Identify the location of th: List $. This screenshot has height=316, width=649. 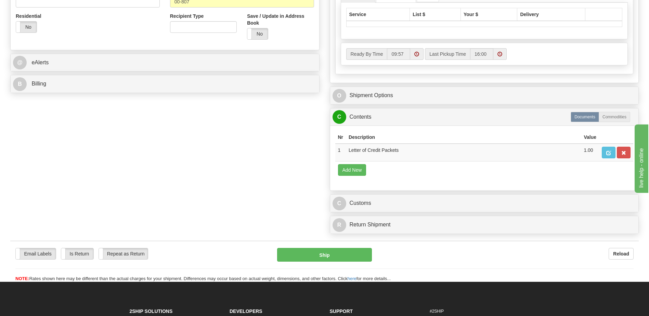
(435, 14).